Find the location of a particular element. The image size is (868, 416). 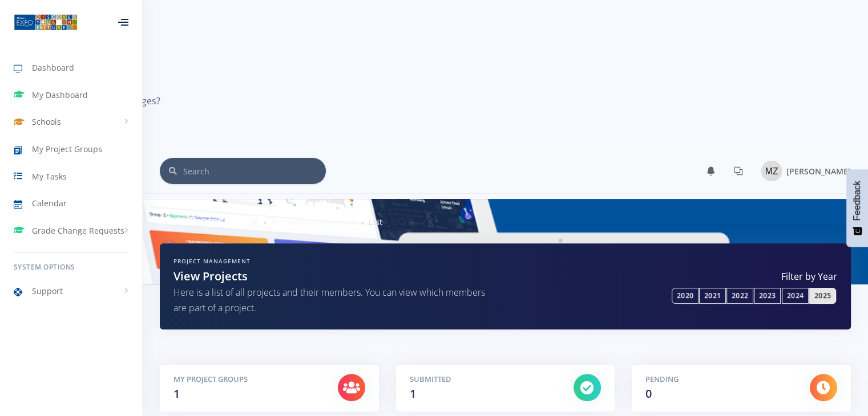

span: 0 is located at coordinates (648, 393).